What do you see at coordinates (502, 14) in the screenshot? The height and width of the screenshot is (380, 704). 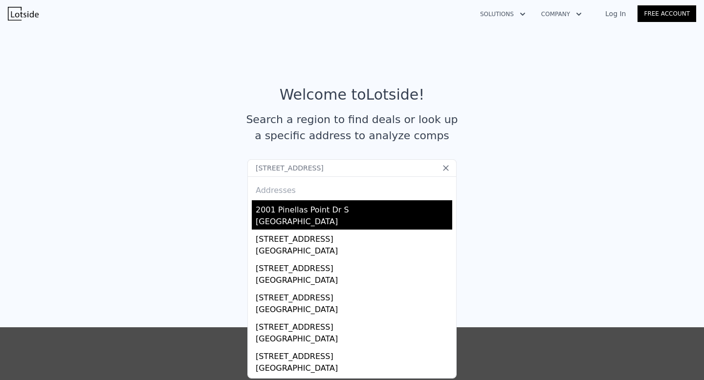 I see `button: Solutions` at bounding box center [502, 14].